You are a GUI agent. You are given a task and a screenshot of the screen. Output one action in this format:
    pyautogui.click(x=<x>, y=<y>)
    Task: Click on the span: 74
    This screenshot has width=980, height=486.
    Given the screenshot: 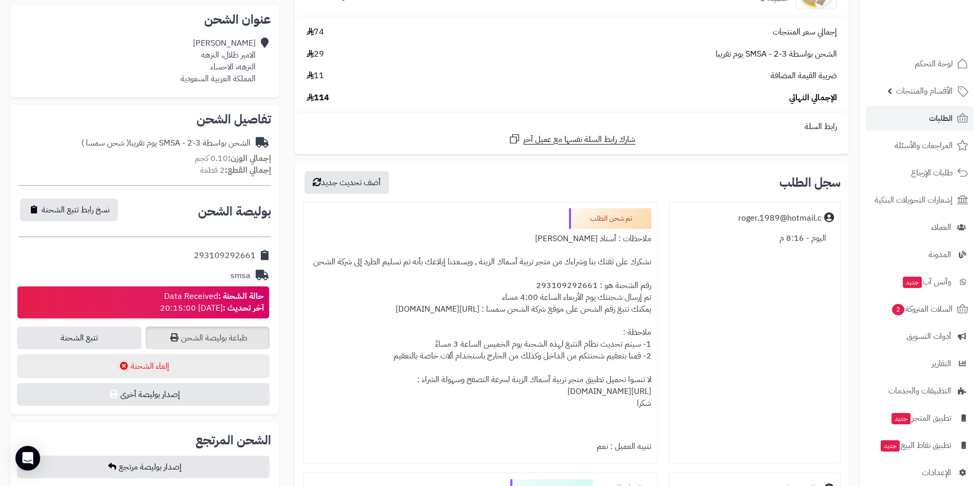 What is the action you would take?
    pyautogui.click(x=315, y=32)
    